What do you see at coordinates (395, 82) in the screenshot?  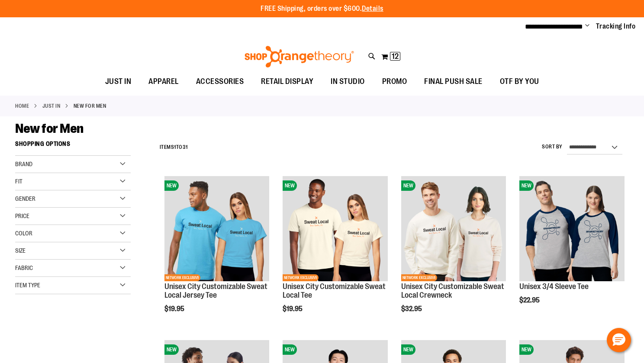 I see `a: PROMO` at bounding box center [395, 82].